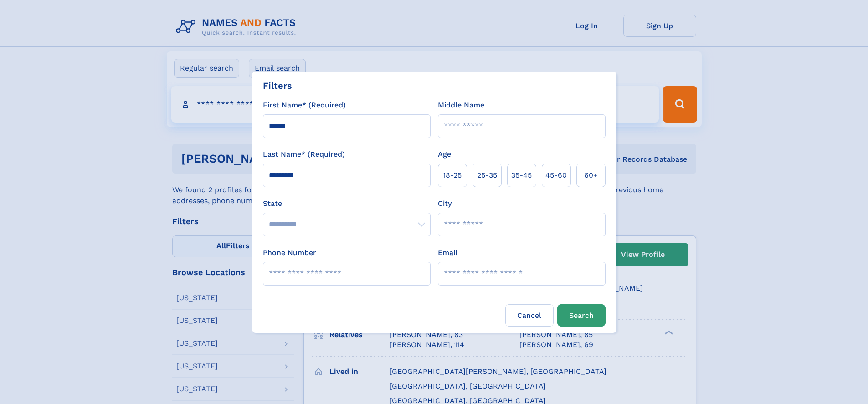 The height and width of the screenshot is (404, 868). What do you see at coordinates (277, 86) in the screenshot?
I see `div: Filters` at bounding box center [277, 86].